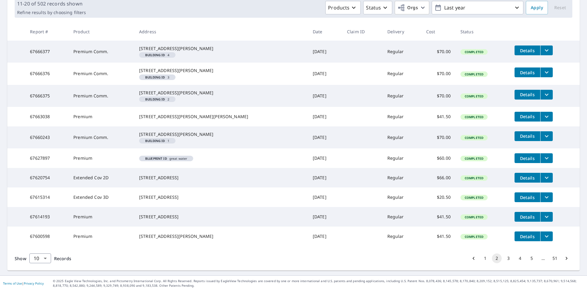  I want to click on th: Date, so click(325, 31).